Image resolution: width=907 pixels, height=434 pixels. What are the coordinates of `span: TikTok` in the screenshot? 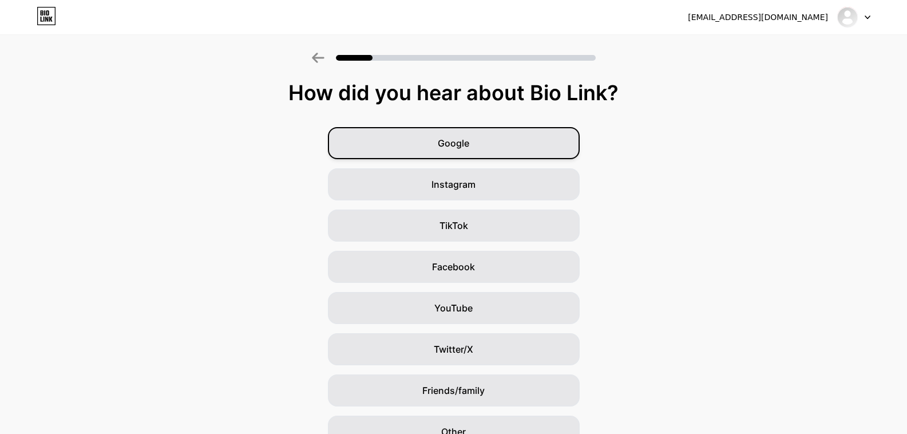 It's located at (454, 225).